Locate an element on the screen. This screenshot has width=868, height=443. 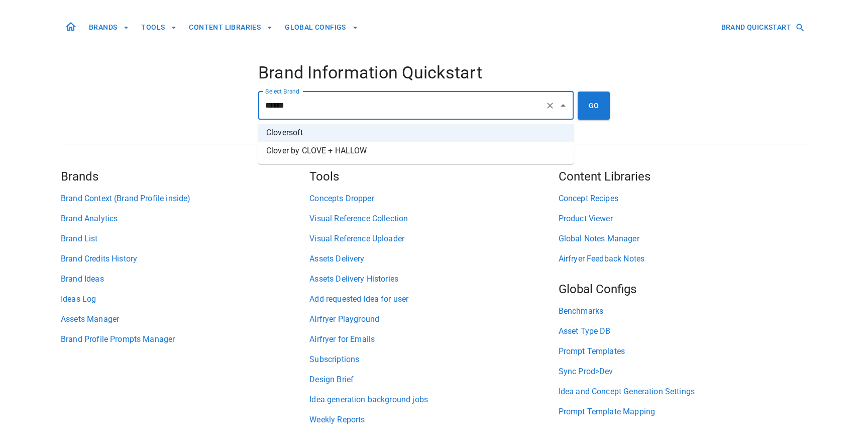
button: Close is located at coordinates (563, 105).